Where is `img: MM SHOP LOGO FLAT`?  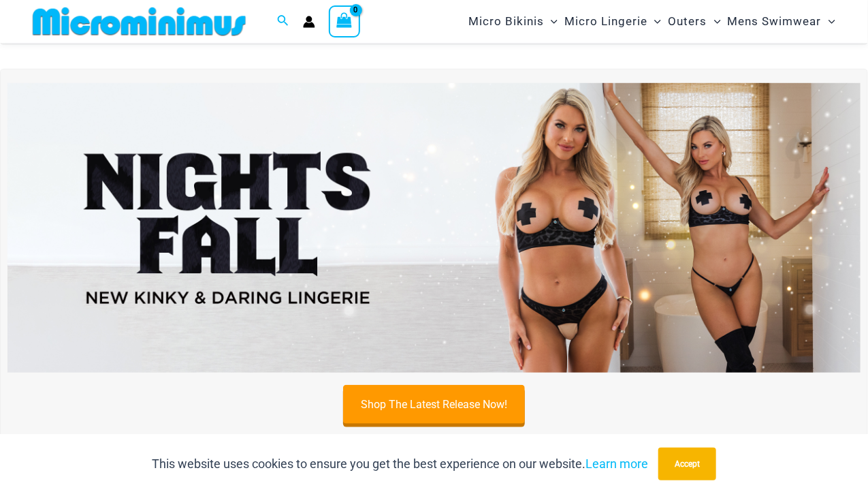 img: MM SHOP LOGO FLAT is located at coordinates (139, 21).